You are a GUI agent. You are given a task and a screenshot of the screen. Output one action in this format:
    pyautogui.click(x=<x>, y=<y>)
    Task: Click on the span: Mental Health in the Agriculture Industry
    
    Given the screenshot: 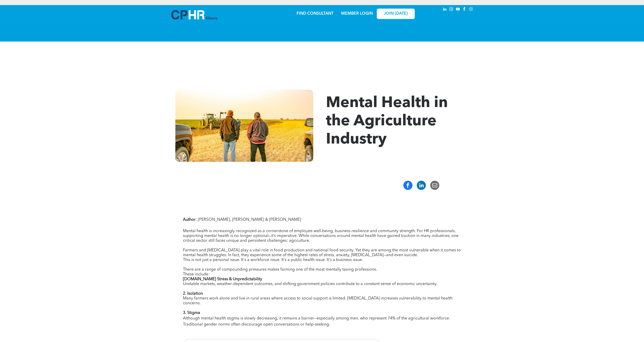 What is the action you would take?
    pyautogui.click(x=387, y=122)
    